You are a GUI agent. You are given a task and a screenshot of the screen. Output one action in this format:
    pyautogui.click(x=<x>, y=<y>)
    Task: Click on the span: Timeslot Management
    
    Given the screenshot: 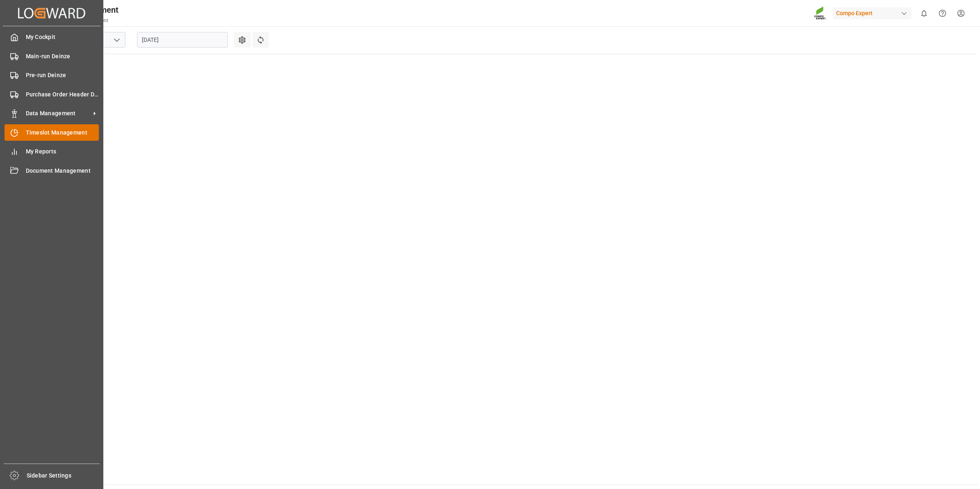 What is the action you would take?
    pyautogui.click(x=63, y=132)
    